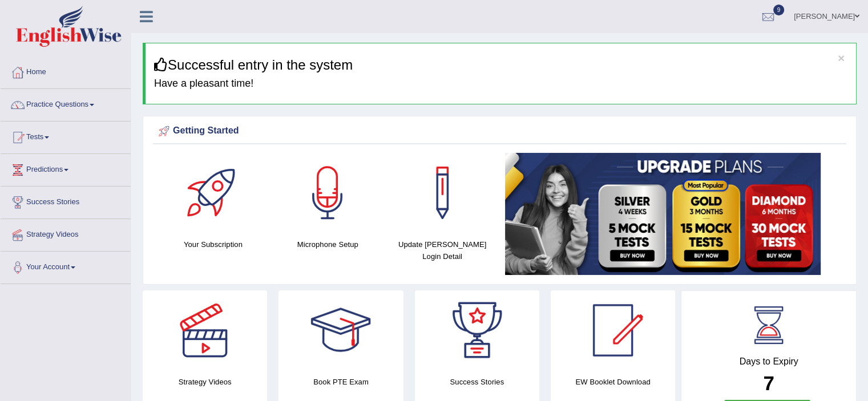 This screenshot has width=868, height=401. I want to click on h4: Book PTE Exam, so click(340, 381).